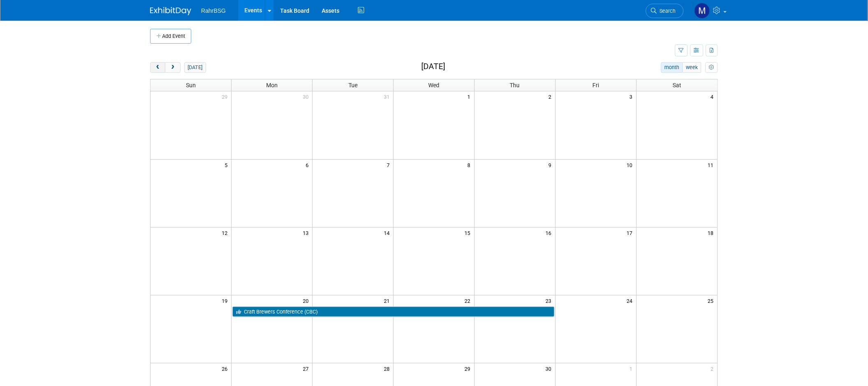  Describe the element at coordinates (433, 85) in the screenshot. I see `span: Wed` at that location.